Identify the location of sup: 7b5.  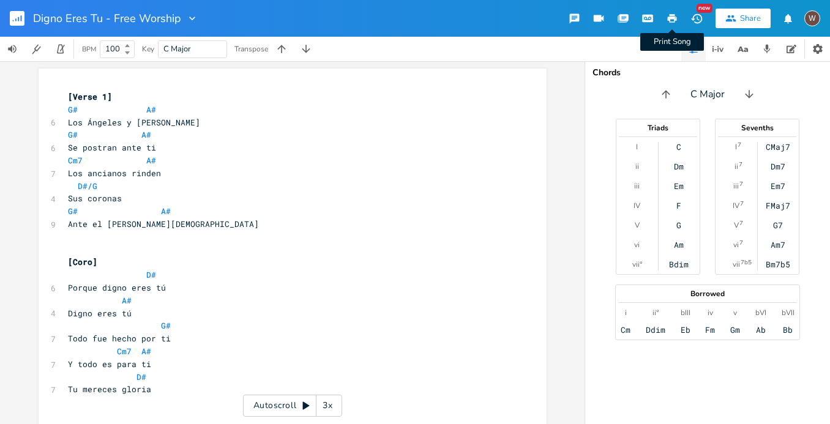
(746, 263).